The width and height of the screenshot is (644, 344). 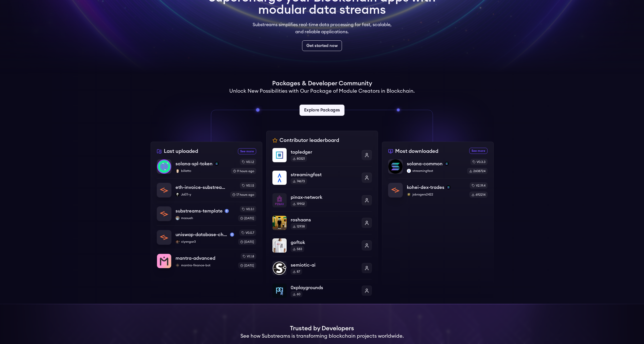 I want to click on img: maoueh, so click(x=178, y=218).